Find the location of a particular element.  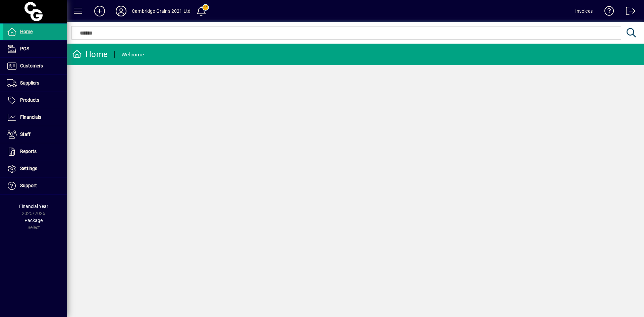

a: Logout is located at coordinates (628, 12).